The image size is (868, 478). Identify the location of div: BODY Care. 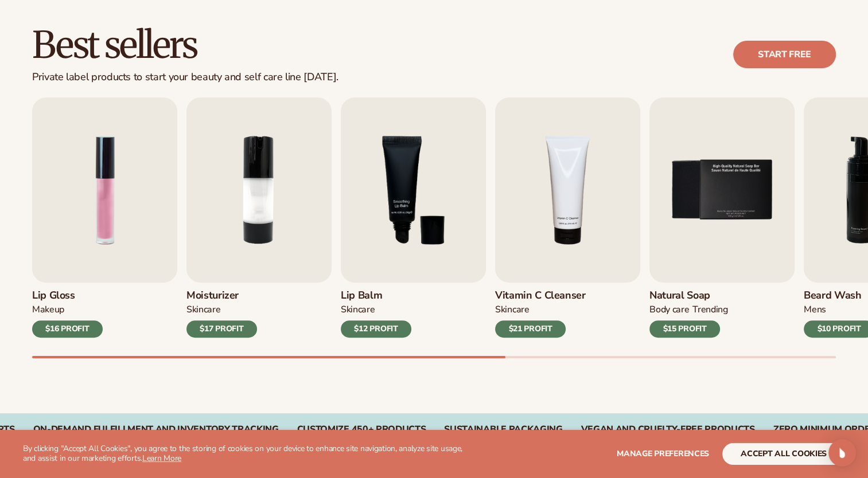
(668, 310).